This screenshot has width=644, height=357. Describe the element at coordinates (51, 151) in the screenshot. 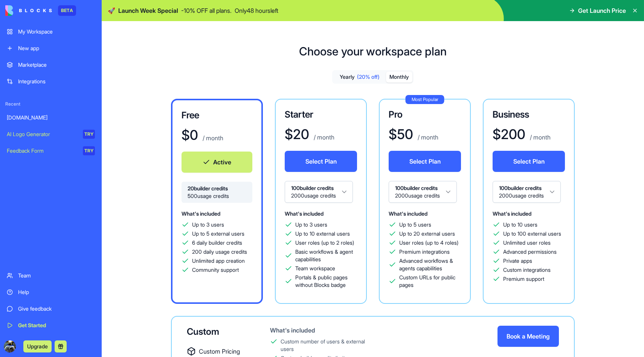

I see `a: Feedback FormTRY` at that location.